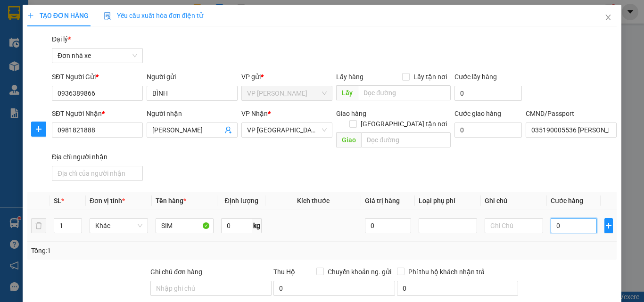  I want to click on input: Cước giao hàng, so click(488, 130).